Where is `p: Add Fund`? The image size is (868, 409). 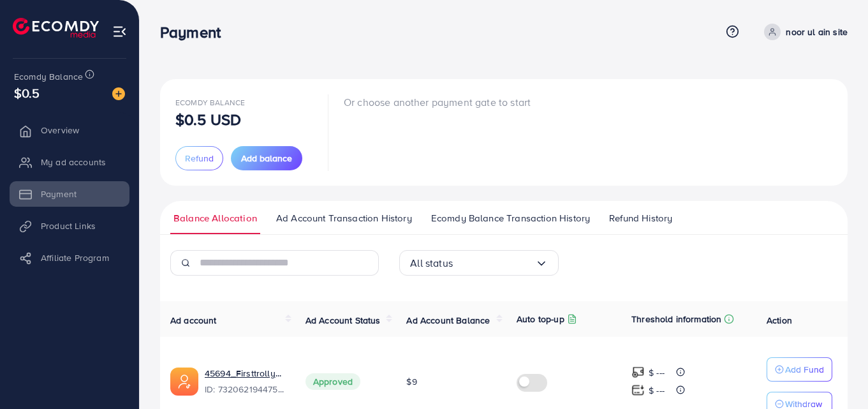
p: Add Fund is located at coordinates (804, 369).